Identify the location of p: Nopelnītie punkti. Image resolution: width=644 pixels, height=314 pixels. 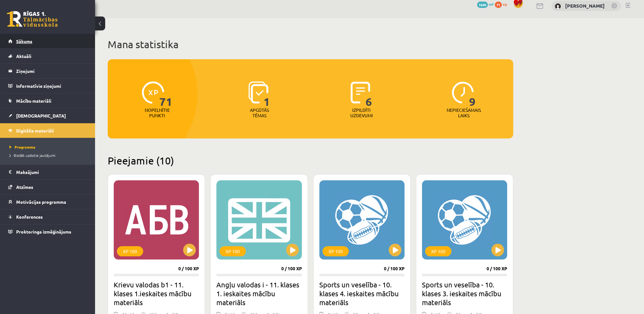
(157, 113).